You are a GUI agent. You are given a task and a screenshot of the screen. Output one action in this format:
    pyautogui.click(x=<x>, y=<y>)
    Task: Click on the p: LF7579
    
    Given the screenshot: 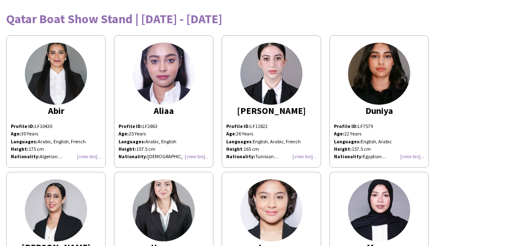 What is the action you would take?
    pyautogui.click(x=379, y=126)
    